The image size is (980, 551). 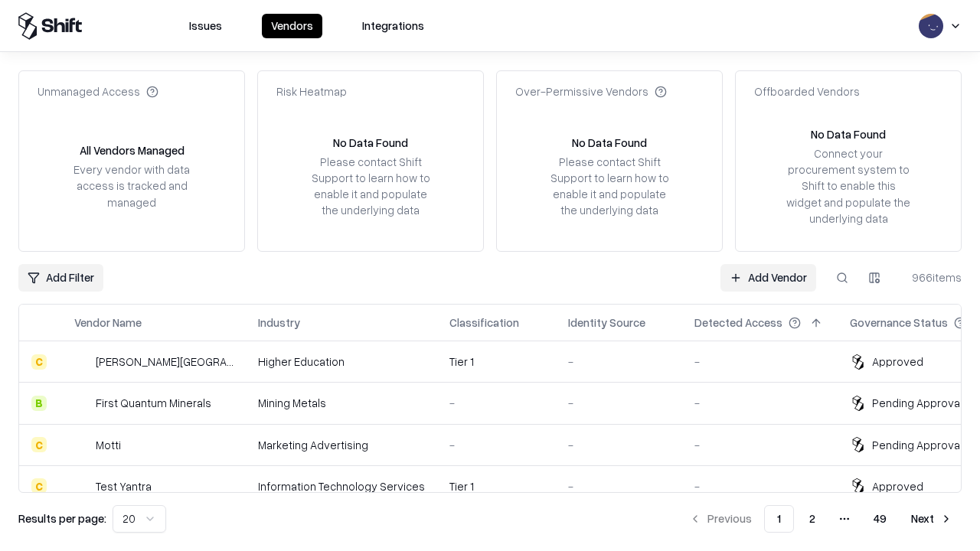 I want to click on div: Vendor Name, so click(x=108, y=322).